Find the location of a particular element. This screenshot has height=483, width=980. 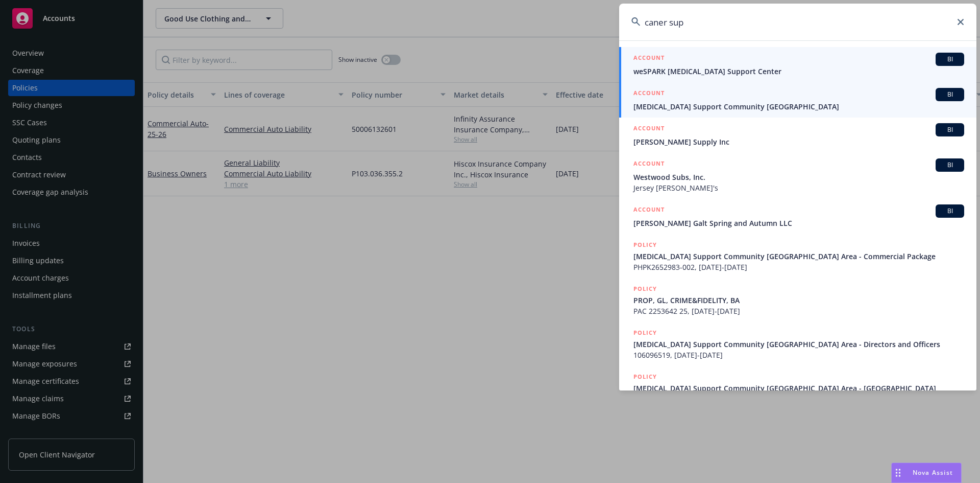

input: Search... is located at coordinates (798, 22).